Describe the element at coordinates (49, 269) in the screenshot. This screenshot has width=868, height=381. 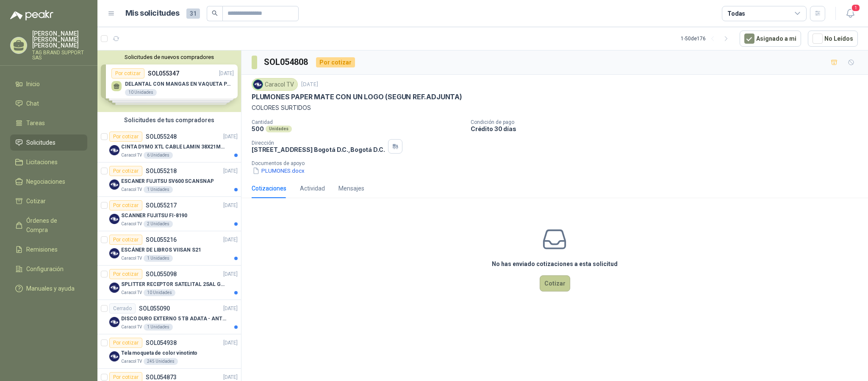
I see `a: Configuración` at that location.